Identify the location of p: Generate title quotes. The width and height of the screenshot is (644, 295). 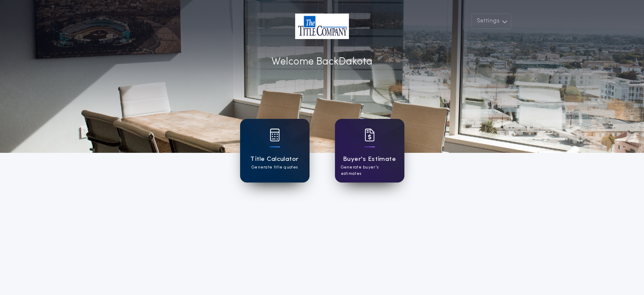
(274, 167).